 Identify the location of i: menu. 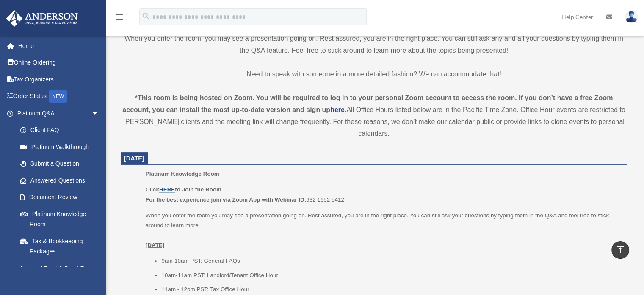
(119, 17).